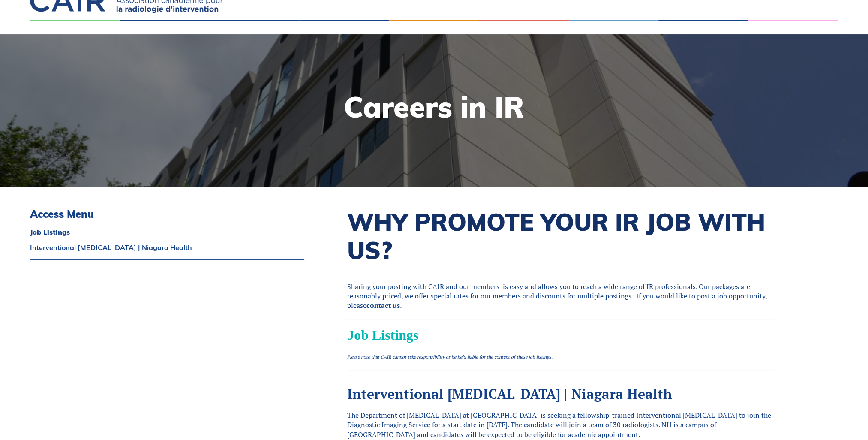 The width and height of the screenshot is (868, 440). Describe the element at coordinates (560, 296) in the screenshot. I see `p: Sharing your posting with CAIR and our members is easy and allows you to reach a wide range of IR...` at that location.